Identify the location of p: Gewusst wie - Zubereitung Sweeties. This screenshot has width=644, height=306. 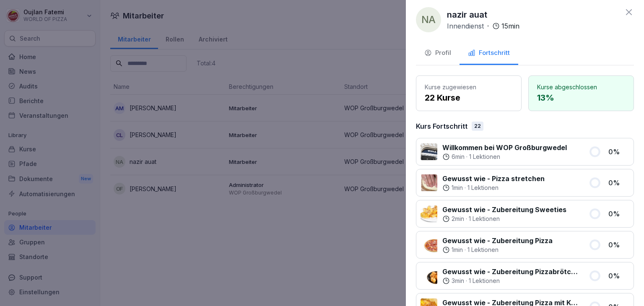
(504, 209).